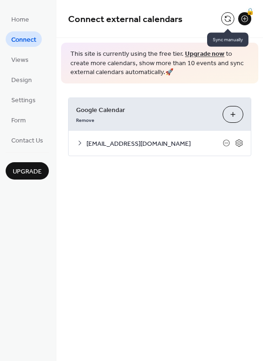 This screenshot has width=263, height=361. I want to click on a: Views, so click(20, 59).